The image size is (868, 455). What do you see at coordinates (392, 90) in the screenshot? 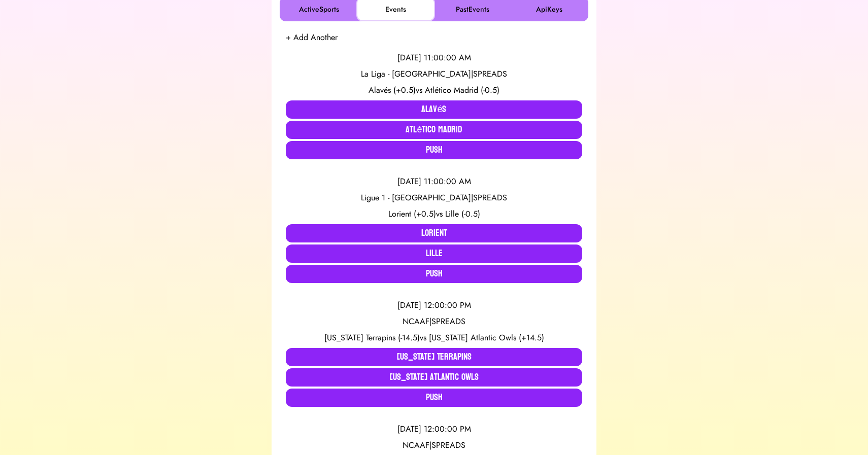
I see `span: Alavés (+0.5)` at bounding box center [392, 90].